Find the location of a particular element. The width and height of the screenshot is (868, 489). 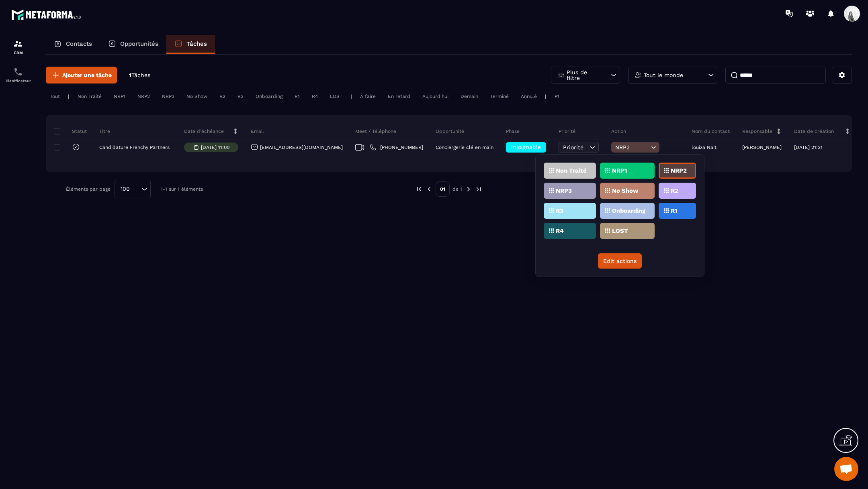

img: formation is located at coordinates (18, 44).